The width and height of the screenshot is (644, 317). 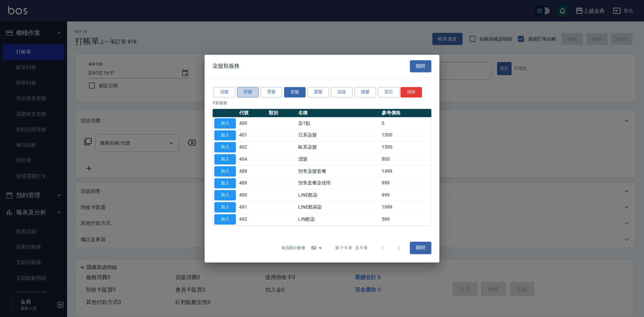 What do you see at coordinates (405, 123) in the screenshot?
I see `td: 0` at bounding box center [405, 123].